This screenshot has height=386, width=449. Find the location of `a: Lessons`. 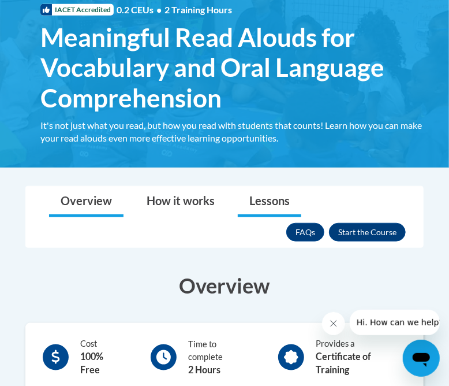

a: Lessons is located at coordinates (270, 201).